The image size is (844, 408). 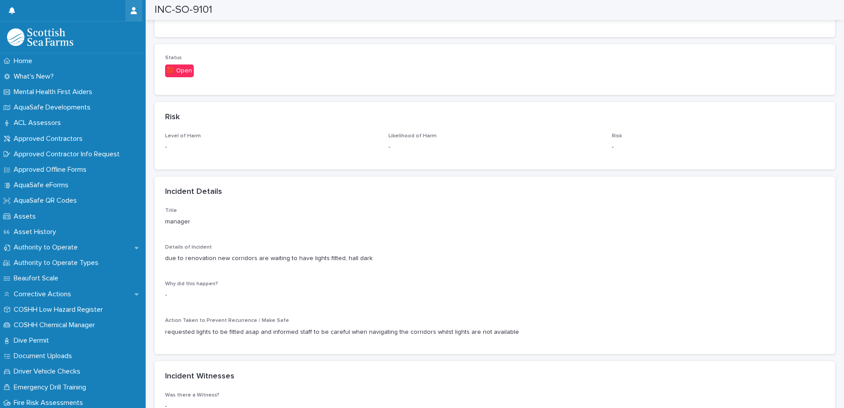 I want to click on p: Home, so click(x=25, y=61).